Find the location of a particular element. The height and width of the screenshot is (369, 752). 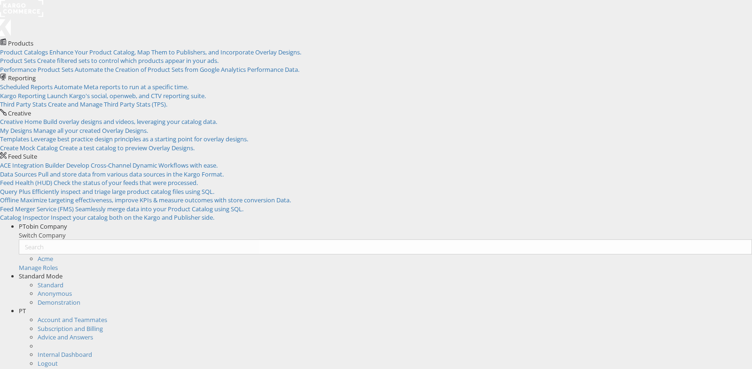

a: Advice and Answers is located at coordinates (65, 337).